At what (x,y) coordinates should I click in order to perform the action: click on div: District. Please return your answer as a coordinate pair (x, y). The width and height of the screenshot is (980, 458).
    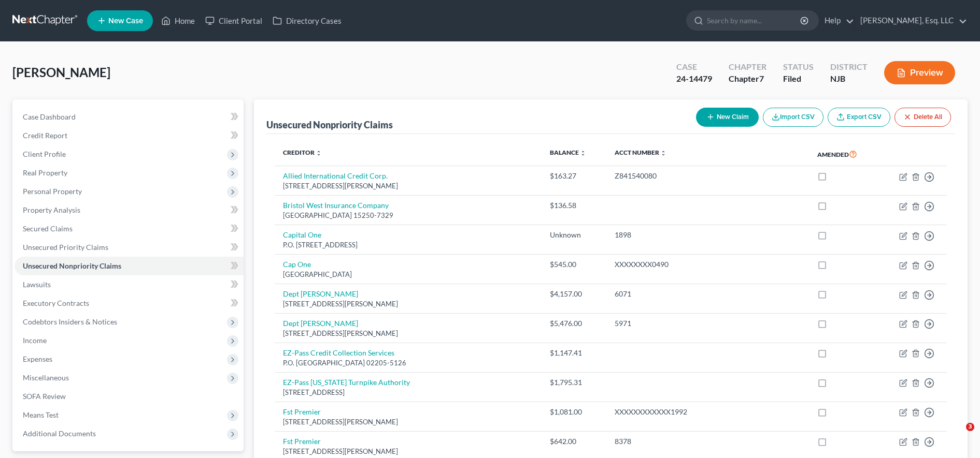
    Looking at the image, I should click on (849, 67).